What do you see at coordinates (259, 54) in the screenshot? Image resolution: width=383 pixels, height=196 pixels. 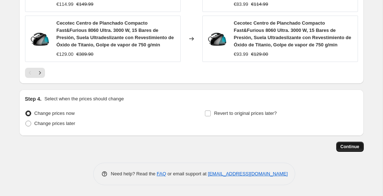 I see `strike: €129.00` at bounding box center [259, 54].